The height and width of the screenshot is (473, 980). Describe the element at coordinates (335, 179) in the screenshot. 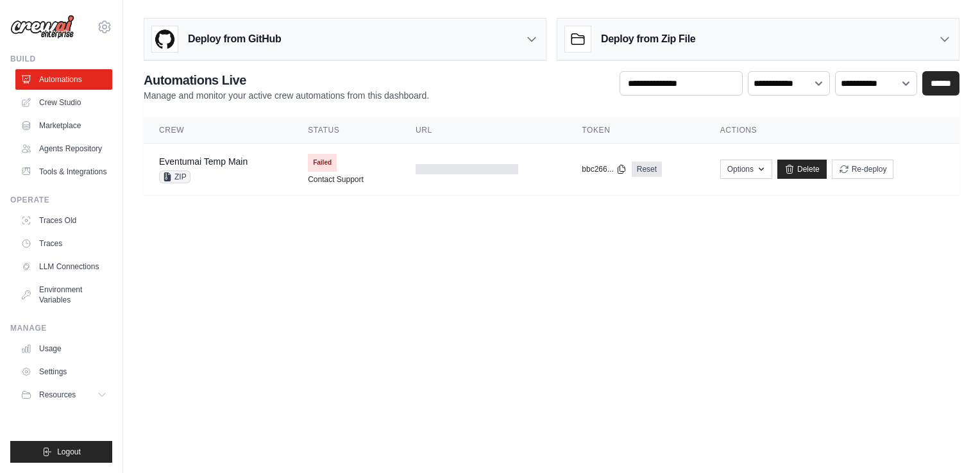

I see `a: Contact Support` at that location.